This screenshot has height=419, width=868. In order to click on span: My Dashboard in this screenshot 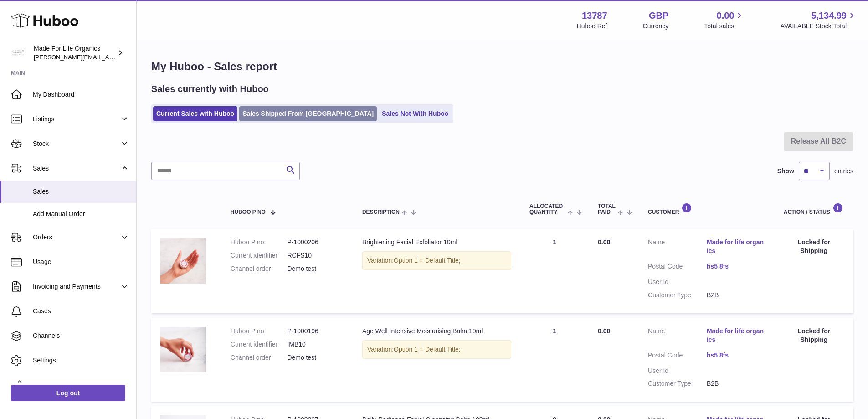, I will do `click(81, 94)`.